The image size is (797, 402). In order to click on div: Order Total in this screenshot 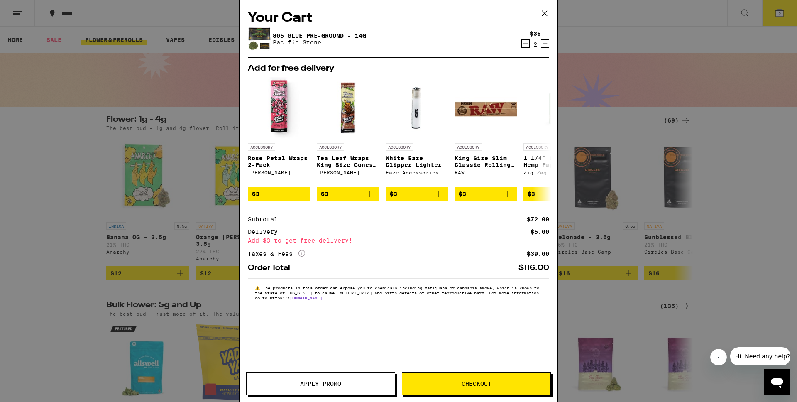, I will do `click(272, 268)`.